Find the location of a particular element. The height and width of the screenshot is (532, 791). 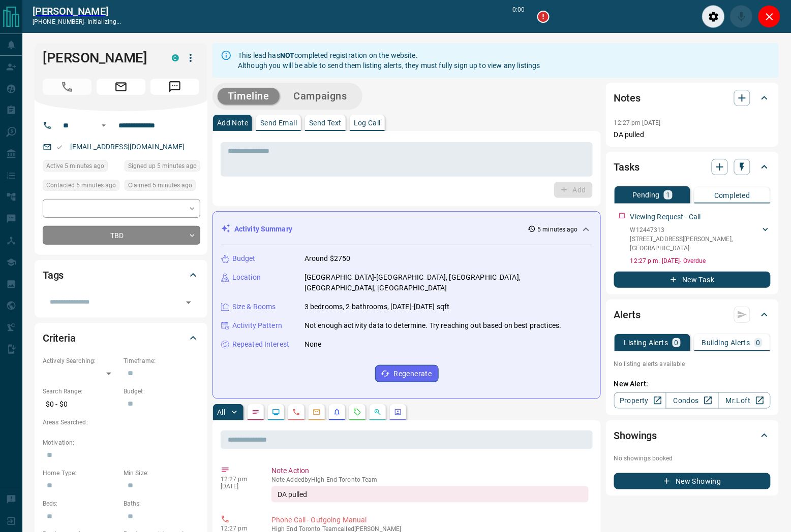

div: Alerts is located at coordinates (693, 315).